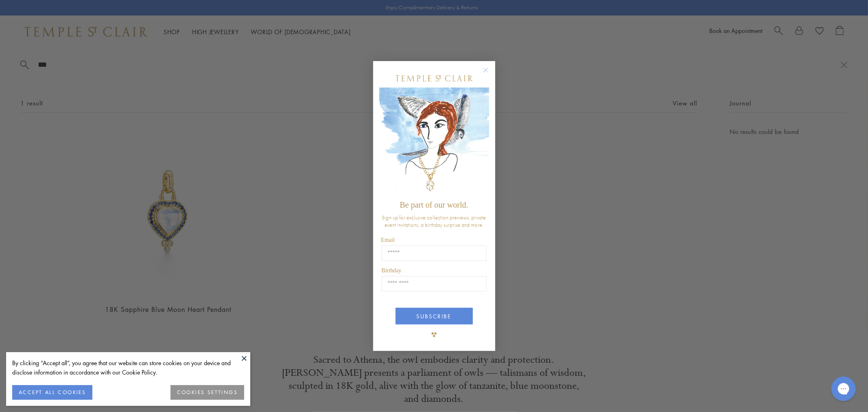  Describe the element at coordinates (434, 335) in the screenshot. I see `img: TSC` at that location.